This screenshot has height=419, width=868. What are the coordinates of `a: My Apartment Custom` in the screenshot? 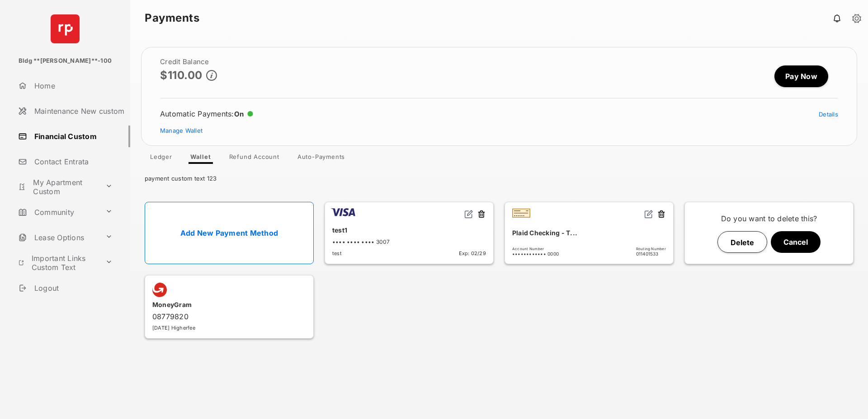 It's located at (58, 187).